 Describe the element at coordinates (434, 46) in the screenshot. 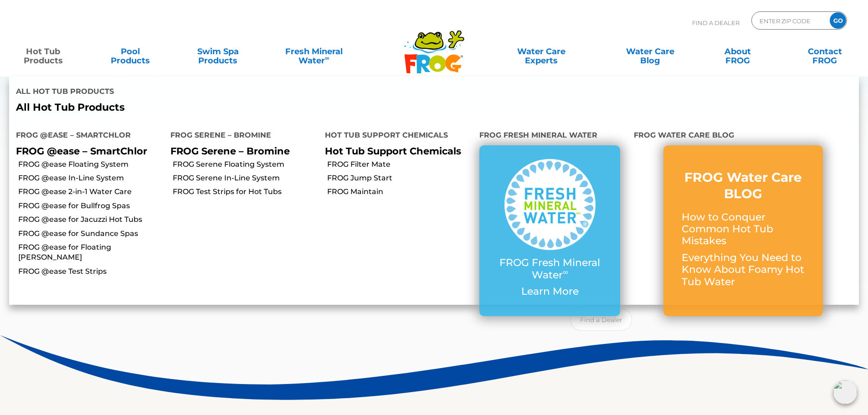

I see `img: Frog Products Logo` at that location.